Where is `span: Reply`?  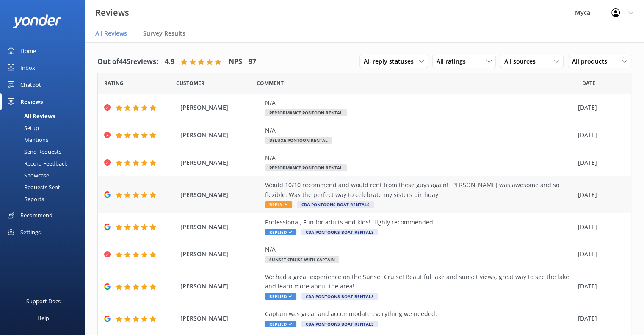
span: Reply is located at coordinates (278, 205).